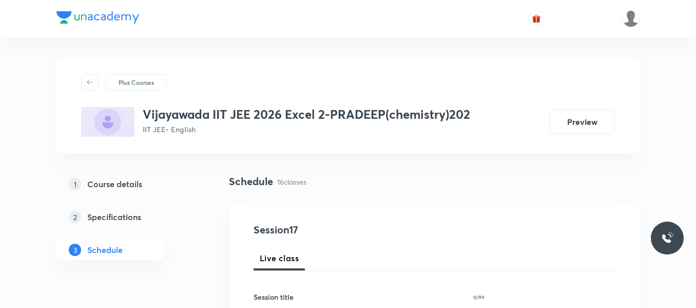 This screenshot has height=308, width=696. What do you see at coordinates (75, 184) in the screenshot?
I see `p: 1` at bounding box center [75, 184].